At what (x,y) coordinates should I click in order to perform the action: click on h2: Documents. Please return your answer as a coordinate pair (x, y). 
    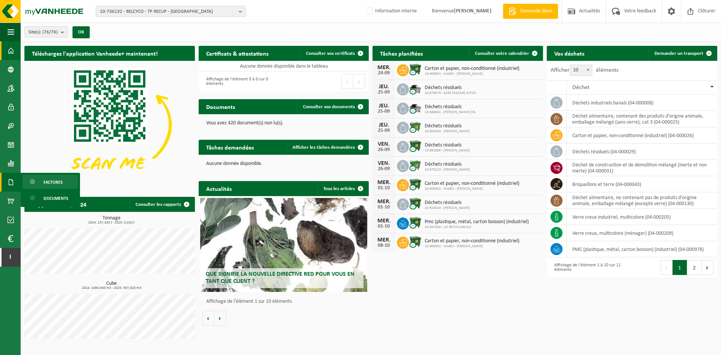
    Looking at the image, I should click on (220, 106).